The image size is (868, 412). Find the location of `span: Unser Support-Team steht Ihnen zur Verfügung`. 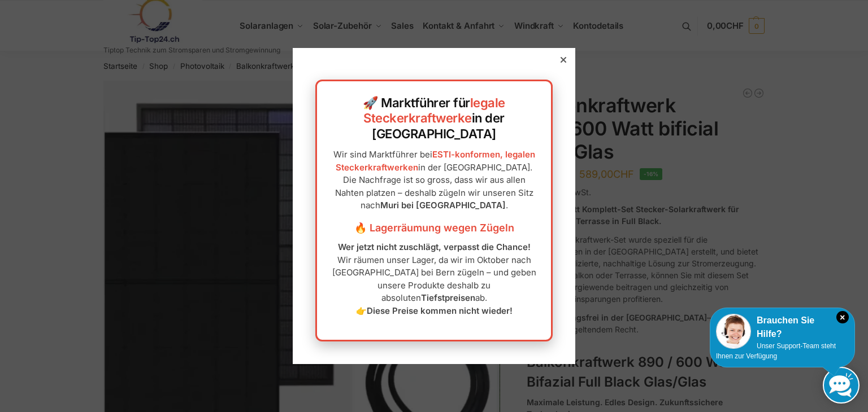

span: Unser Support-Team steht Ihnen zur Verfügung is located at coordinates (776, 351).